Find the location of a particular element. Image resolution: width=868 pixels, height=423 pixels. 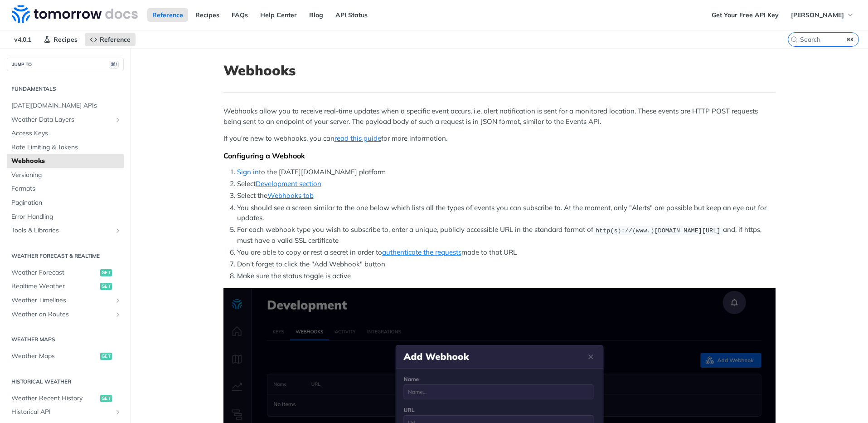

span: Versioning is located at coordinates (66, 175).